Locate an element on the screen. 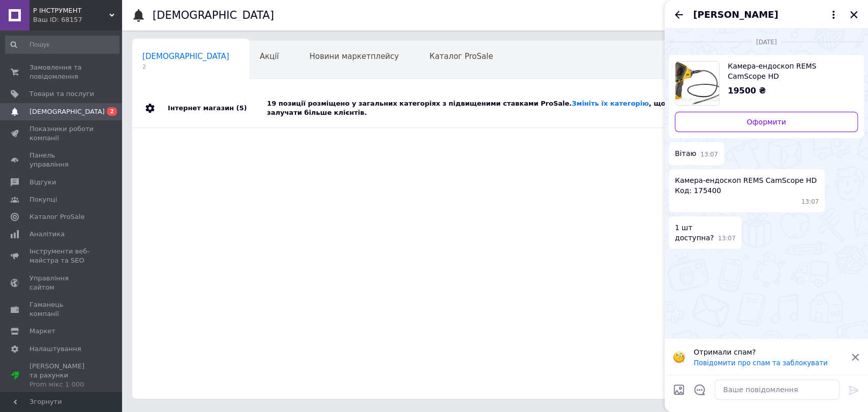  div: Інтернет магазин is located at coordinates (217, 108).